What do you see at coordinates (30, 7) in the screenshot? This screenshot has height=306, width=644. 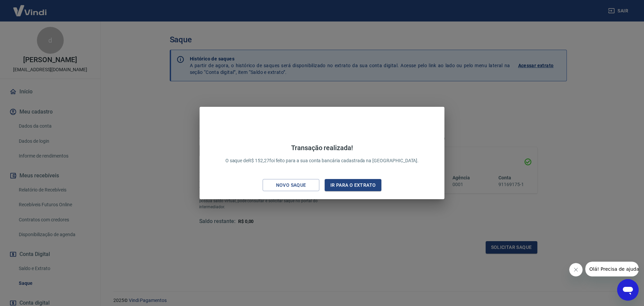 I see `span: Olá! Precisa de ajuda?` at bounding box center [30, 7].